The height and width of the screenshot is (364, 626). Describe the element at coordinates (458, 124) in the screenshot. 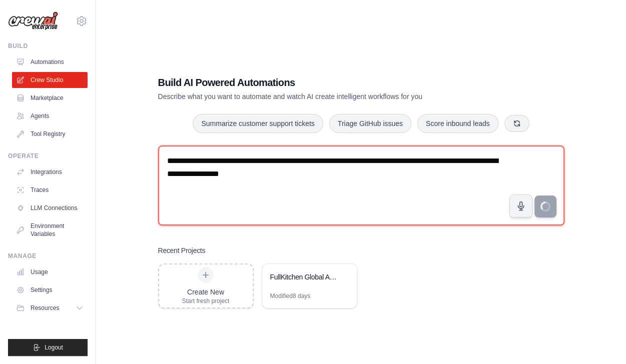

I see `button: Score inbound leads` at that location.